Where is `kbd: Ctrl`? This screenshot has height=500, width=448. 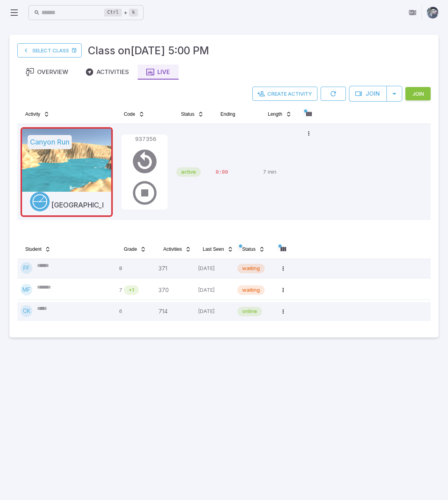 kbd: Ctrl is located at coordinates (113, 13).